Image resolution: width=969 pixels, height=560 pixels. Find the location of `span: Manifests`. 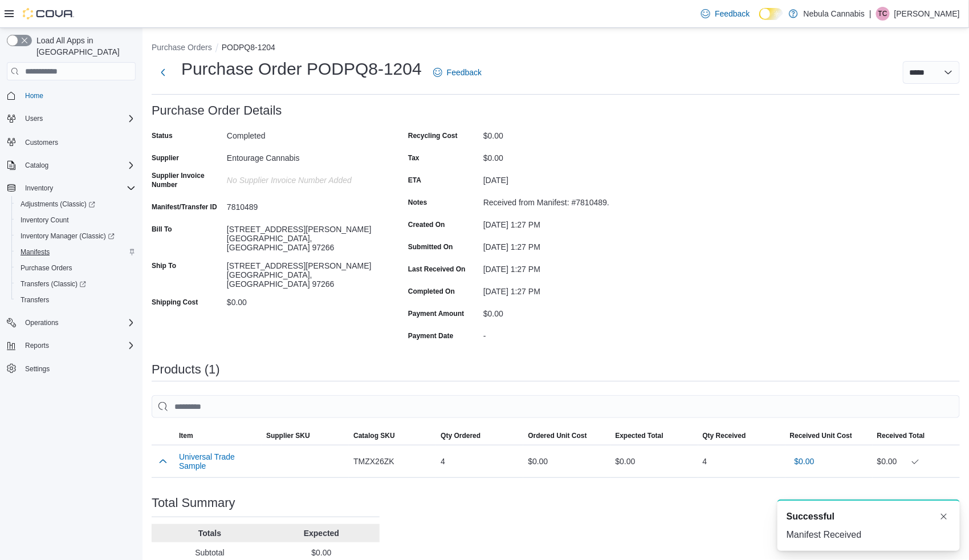

span: Manifests is located at coordinates (35, 252).